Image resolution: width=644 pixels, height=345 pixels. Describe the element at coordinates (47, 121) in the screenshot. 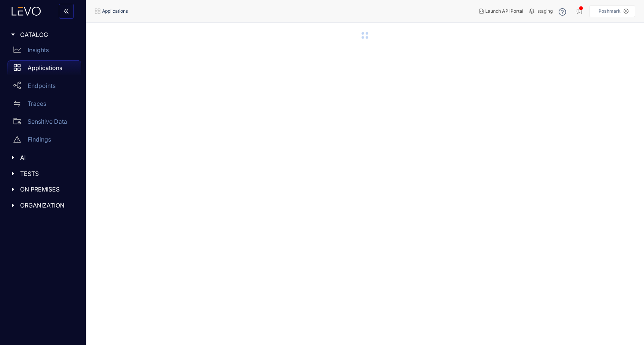

I see `p: Sensitive Data` at that location.